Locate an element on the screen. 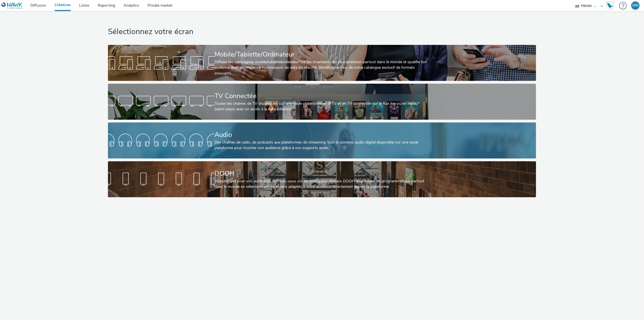 This screenshot has height=320, width=644. div: DOOH is located at coordinates (321, 174).